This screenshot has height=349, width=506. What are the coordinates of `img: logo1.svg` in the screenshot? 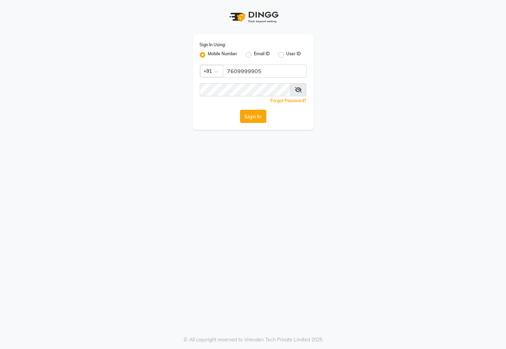 It's located at (253, 17).